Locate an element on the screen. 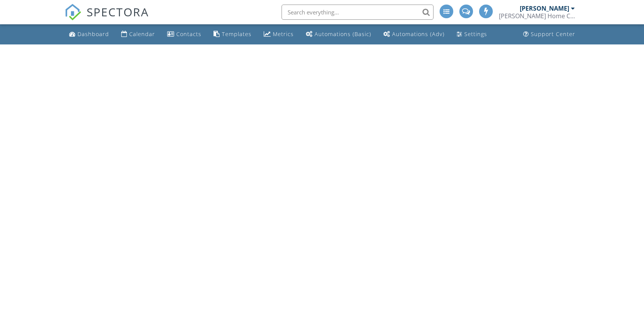 The width and height of the screenshot is (644, 324). div: Calendar is located at coordinates (142, 34).